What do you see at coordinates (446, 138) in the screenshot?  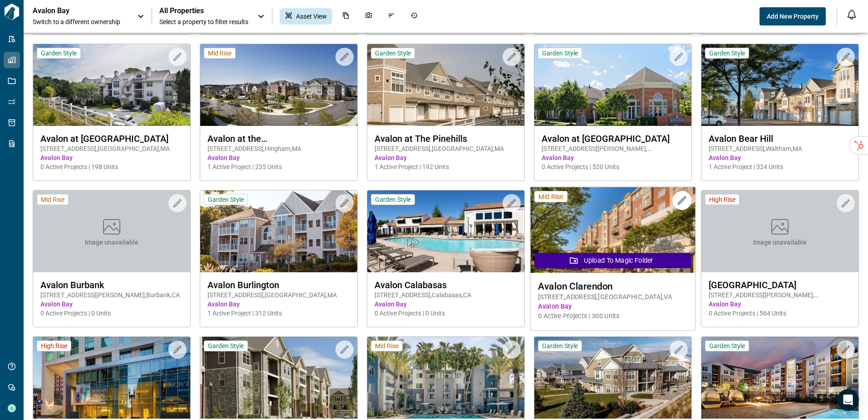 I see `span: Avalon at The Pinehills` at bounding box center [446, 138].